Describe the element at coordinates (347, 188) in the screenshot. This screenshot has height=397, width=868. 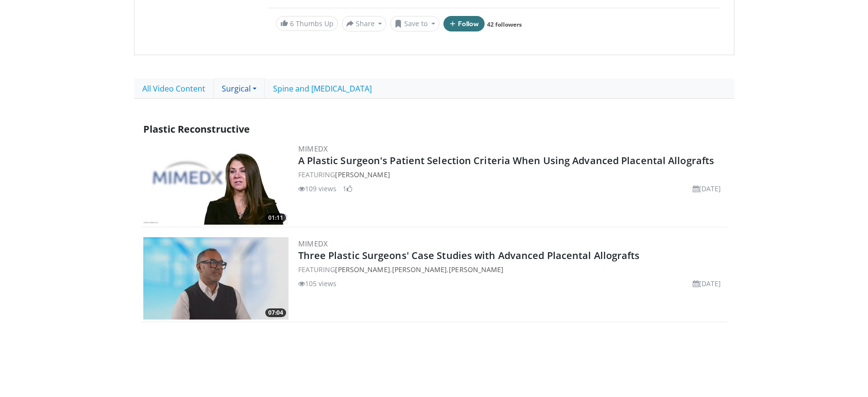
I see `li: 1` at that location.